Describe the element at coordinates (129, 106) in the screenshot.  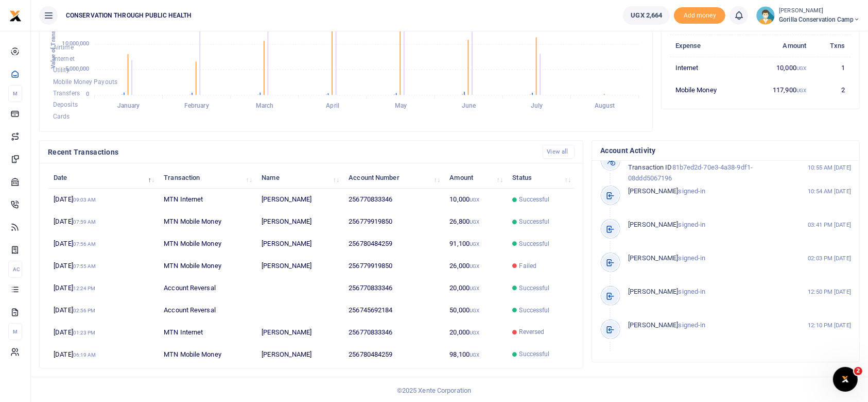
I see `tspan: January` at that location.